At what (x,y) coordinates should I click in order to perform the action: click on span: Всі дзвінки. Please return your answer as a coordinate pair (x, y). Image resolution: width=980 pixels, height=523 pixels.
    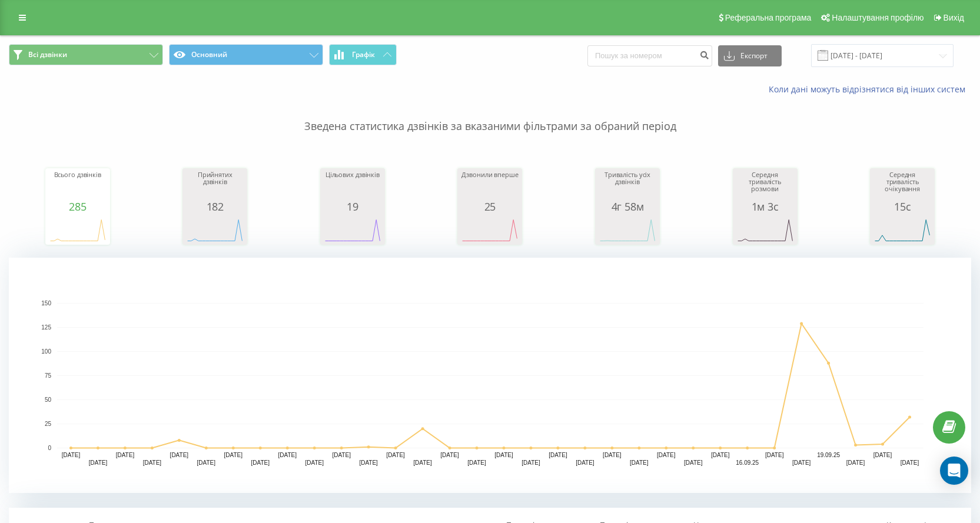
    Looking at the image, I should click on (48, 55).